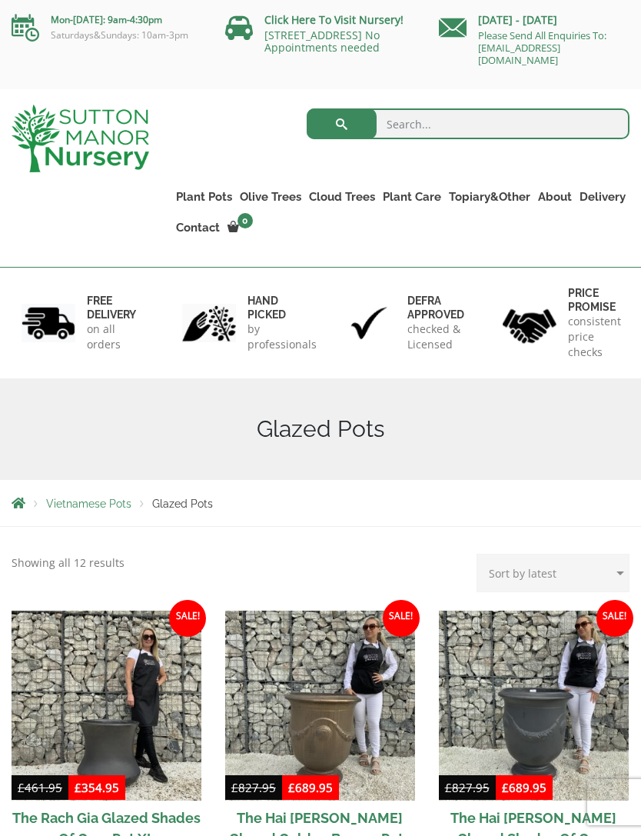 Image resolution: width=641 pixels, height=836 pixels. What do you see at coordinates (436, 308) in the screenshot?
I see `h6: Defra approved` at bounding box center [436, 308].